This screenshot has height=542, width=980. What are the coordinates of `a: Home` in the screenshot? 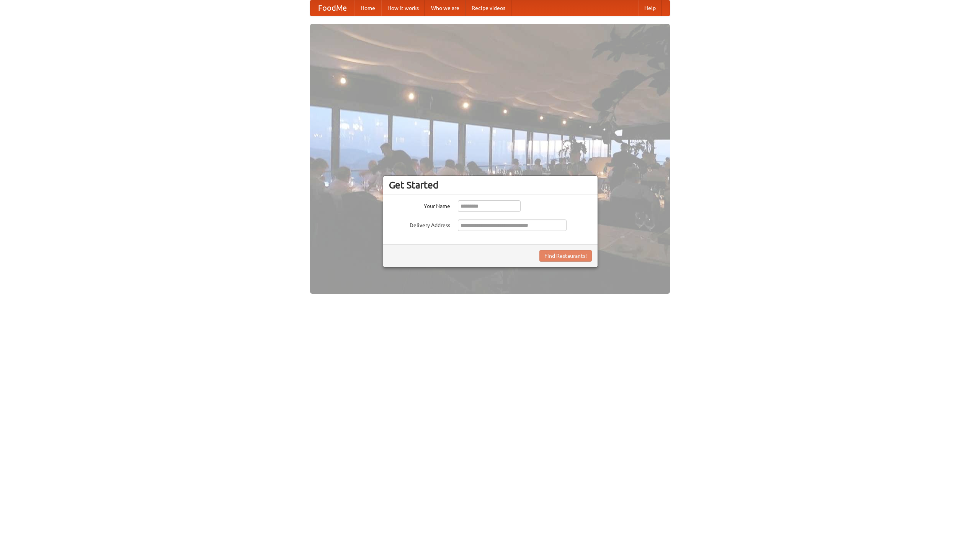 It's located at (368, 8).